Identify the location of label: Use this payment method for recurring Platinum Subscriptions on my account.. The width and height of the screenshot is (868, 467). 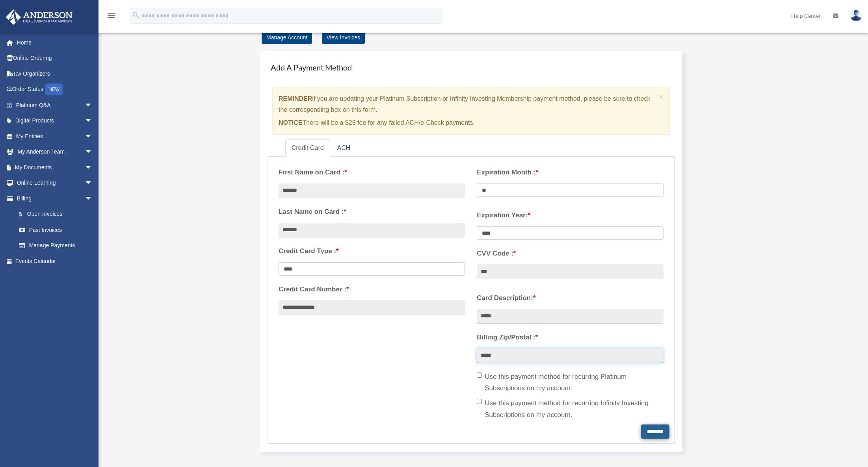
(569, 382).